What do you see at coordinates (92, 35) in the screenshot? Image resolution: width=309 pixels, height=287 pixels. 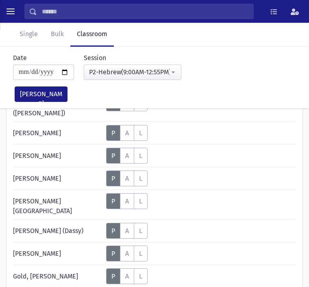 I see `a: Classroom` at bounding box center [92, 35].